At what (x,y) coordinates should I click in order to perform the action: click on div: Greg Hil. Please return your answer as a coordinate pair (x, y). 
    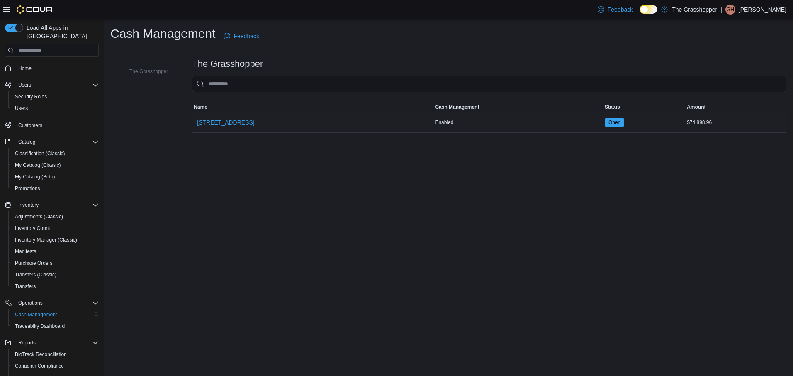
    Looking at the image, I should click on (730, 10).